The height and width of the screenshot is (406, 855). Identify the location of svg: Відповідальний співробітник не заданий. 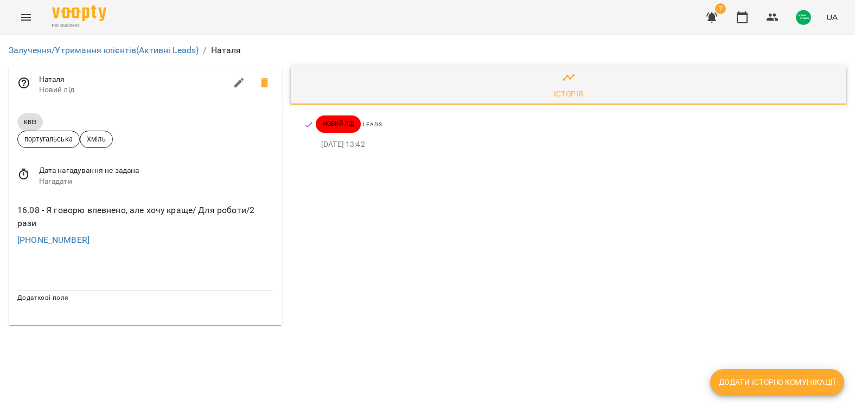
(24, 83).